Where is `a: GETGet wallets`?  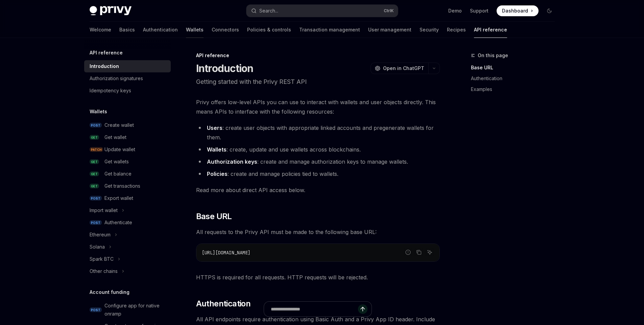
a: GETGet wallets is located at coordinates (128, 162).